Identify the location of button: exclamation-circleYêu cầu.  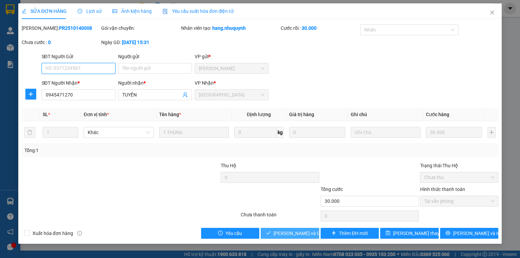
(230, 233).